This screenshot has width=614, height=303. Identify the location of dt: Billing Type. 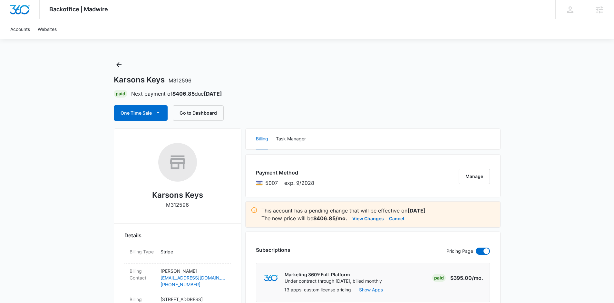
(143, 252).